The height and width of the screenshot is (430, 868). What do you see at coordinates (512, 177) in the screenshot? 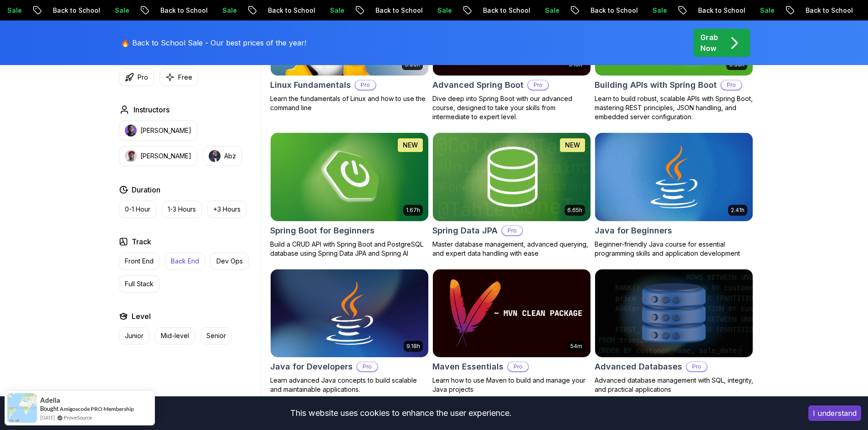
I see `img: Spring Data JPA card` at bounding box center [512, 177].